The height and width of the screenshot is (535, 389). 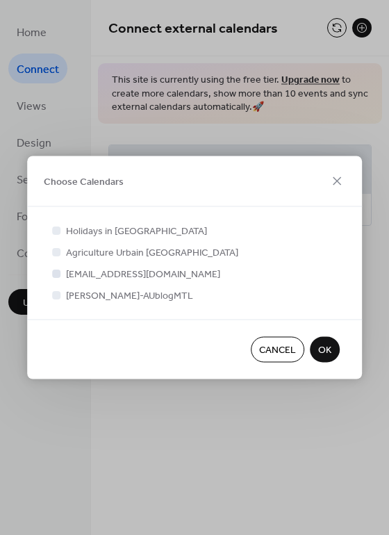 What do you see at coordinates (325, 350) in the screenshot?
I see `span: OK` at bounding box center [325, 350].